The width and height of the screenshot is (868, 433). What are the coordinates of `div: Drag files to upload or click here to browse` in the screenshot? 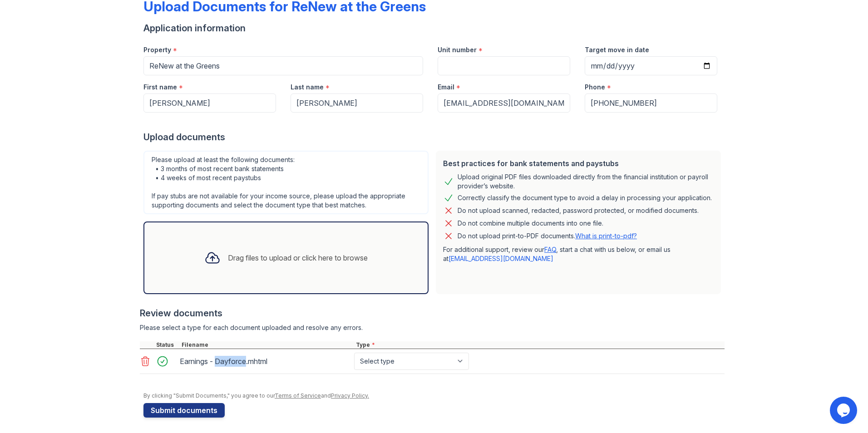 It's located at (297, 258).